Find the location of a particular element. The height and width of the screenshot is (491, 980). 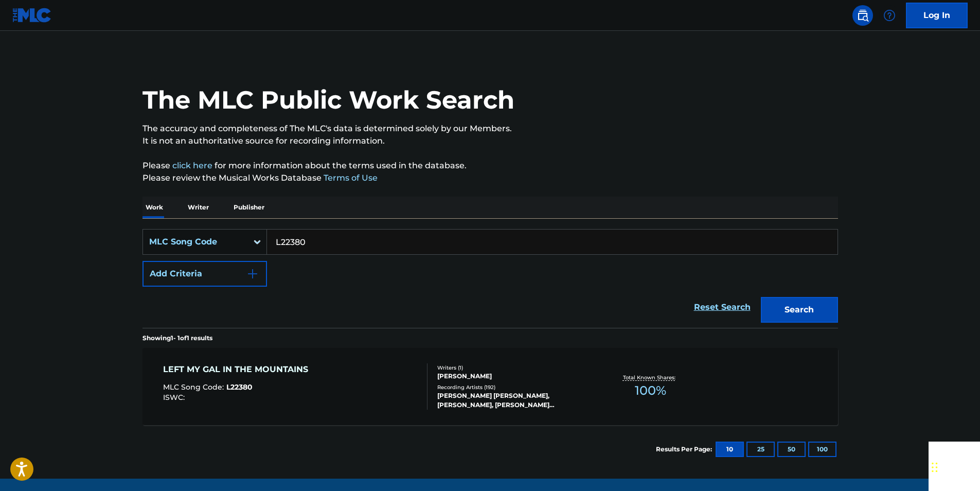

p: Showing 1 - 1 of 1 results is located at coordinates (178, 338).